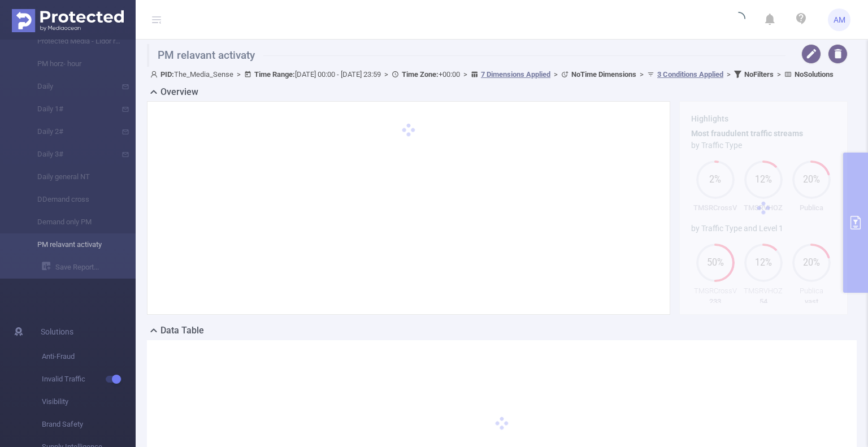 Image resolution: width=868 pixels, height=447 pixels. What do you see at coordinates (838, 20) in the screenshot?
I see `span: AM` at bounding box center [838, 20].